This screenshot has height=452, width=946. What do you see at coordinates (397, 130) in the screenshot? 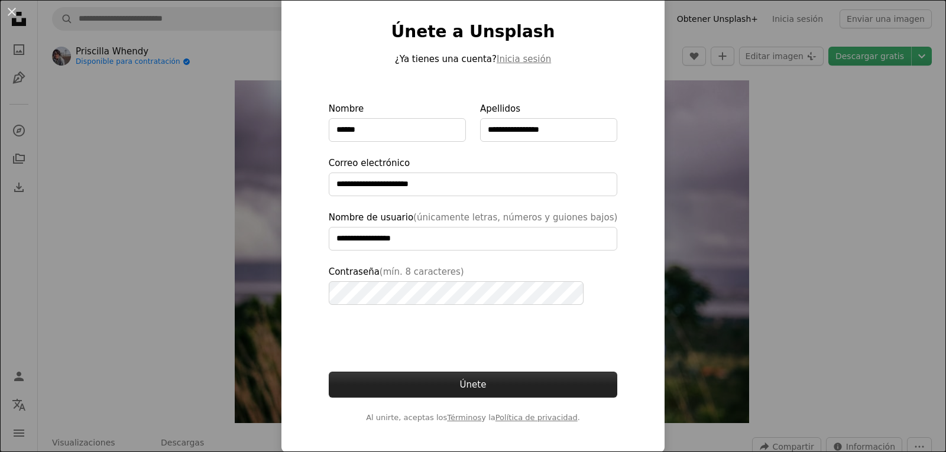
I see `input: Nombre` at bounding box center [397, 130].